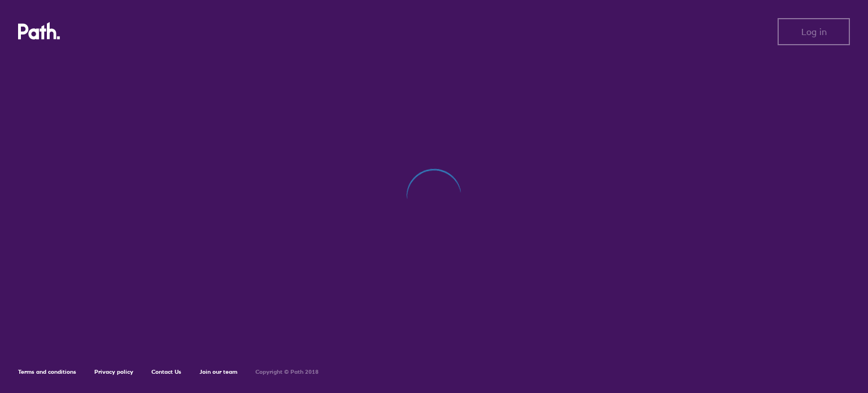 This screenshot has width=868, height=393. I want to click on span: Log in, so click(814, 31).